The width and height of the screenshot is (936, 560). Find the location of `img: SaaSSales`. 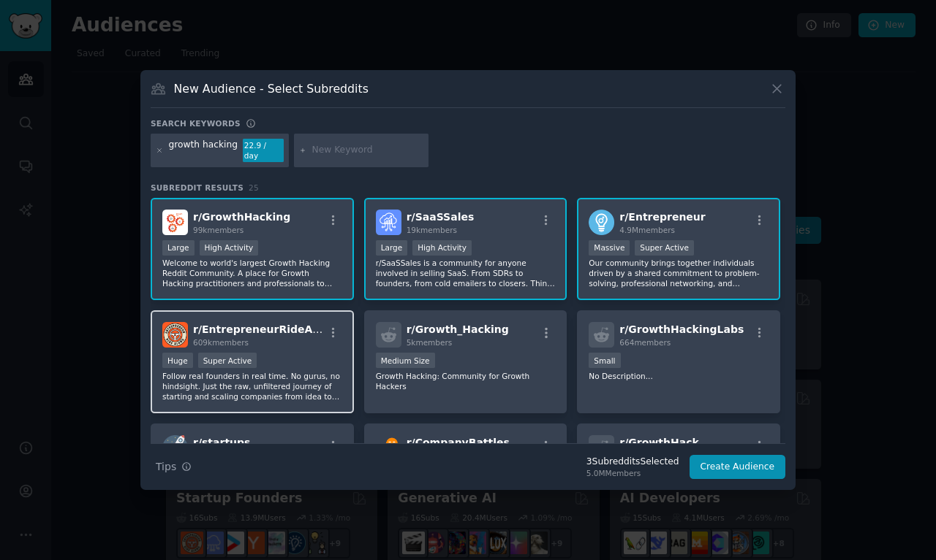

img: SaaSSales is located at coordinates (388, 222).